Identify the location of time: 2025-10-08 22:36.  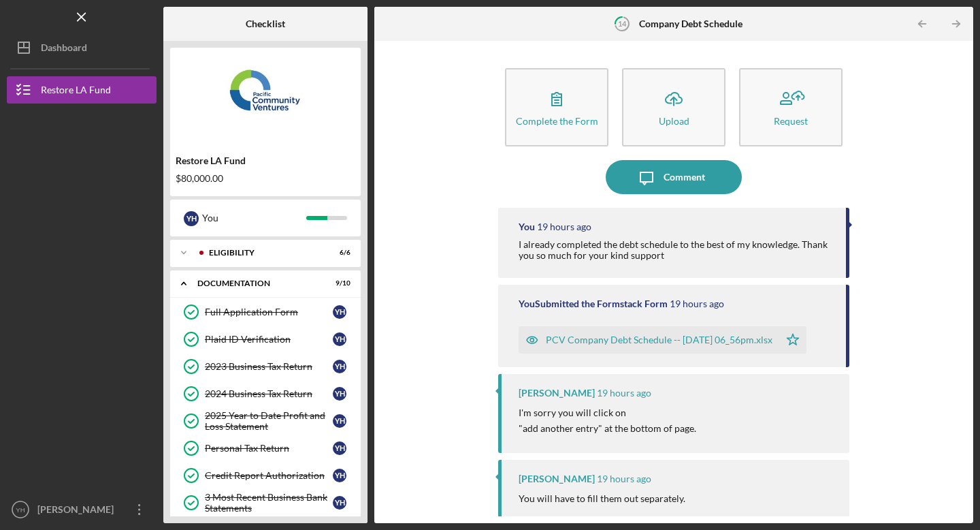
(624, 478).